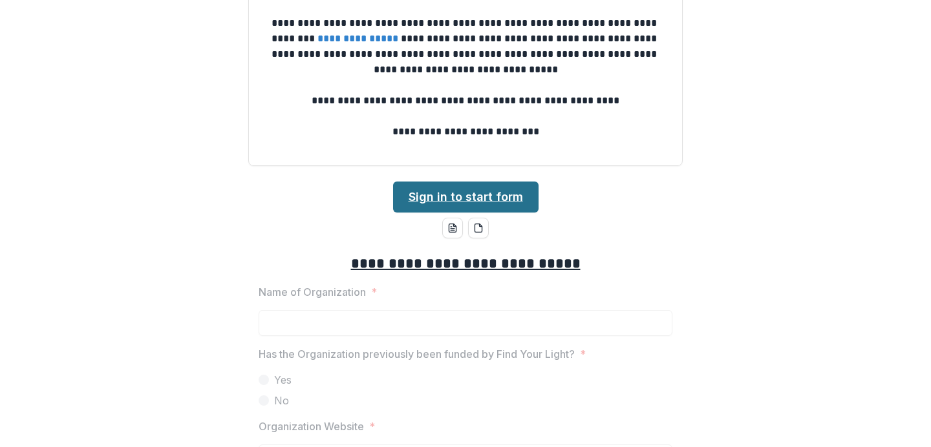 The width and height of the screenshot is (931, 447). Describe the element at coordinates (283, 380) in the screenshot. I see `span: Yes` at that location.